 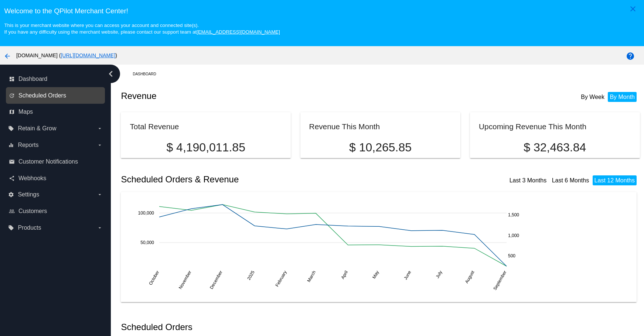 I want to click on a: Dashboard, so click(x=147, y=74).